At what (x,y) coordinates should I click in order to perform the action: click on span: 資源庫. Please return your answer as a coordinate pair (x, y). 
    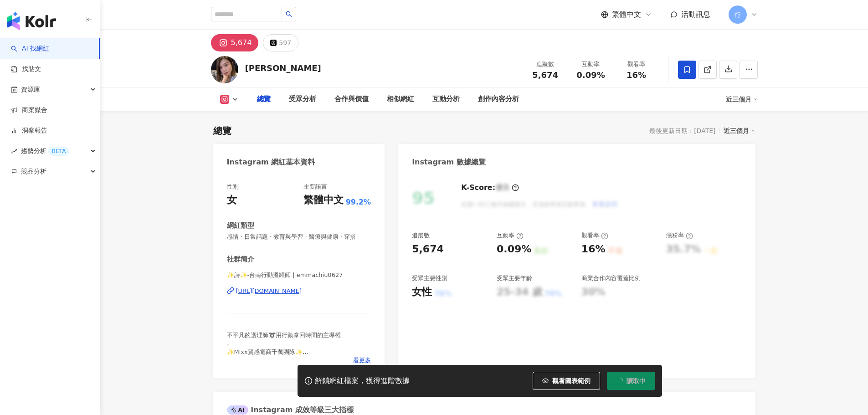
    Looking at the image, I should click on (30, 89).